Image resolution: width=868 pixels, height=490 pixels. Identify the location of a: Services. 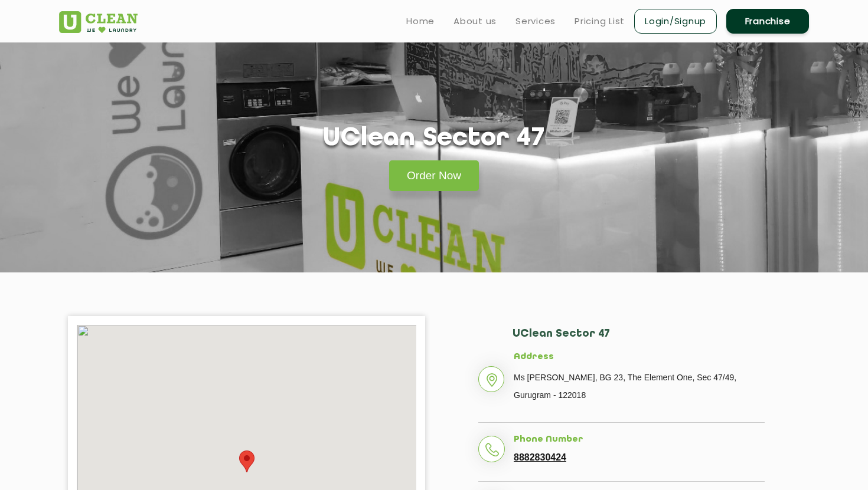
(536, 21).